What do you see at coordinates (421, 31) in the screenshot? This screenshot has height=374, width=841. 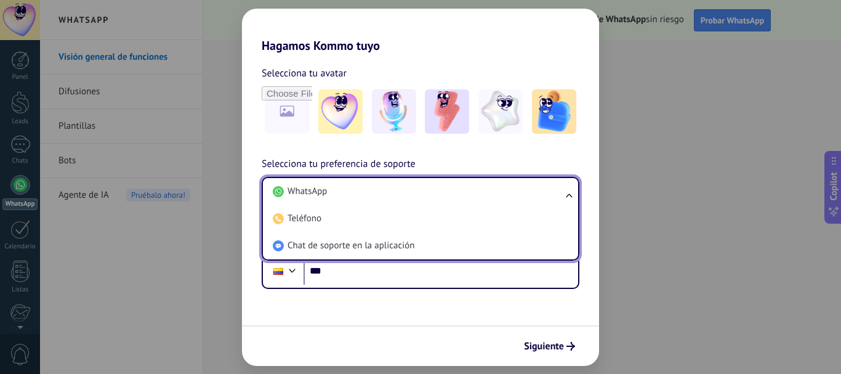 I see `h2: Hagamos Kommo tuyo` at bounding box center [421, 31].